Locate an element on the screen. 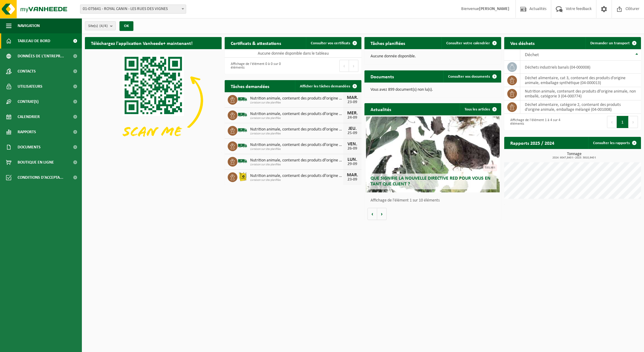 The width and height of the screenshot is (644, 352). span: Consulter vos documents is located at coordinates (469, 76).